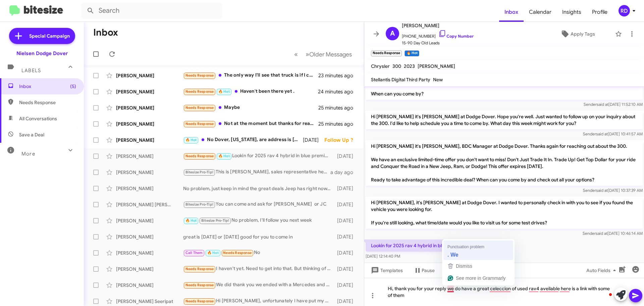 The width and height of the screenshot is (644, 306). What do you see at coordinates (32, 135) in the screenshot?
I see `span: Save a Deal` at bounding box center [32, 135].